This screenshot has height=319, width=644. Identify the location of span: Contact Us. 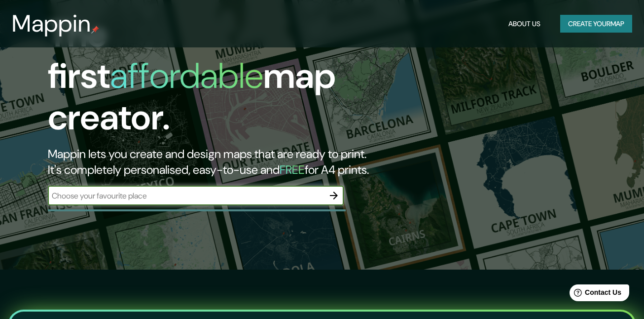
(47, 12).